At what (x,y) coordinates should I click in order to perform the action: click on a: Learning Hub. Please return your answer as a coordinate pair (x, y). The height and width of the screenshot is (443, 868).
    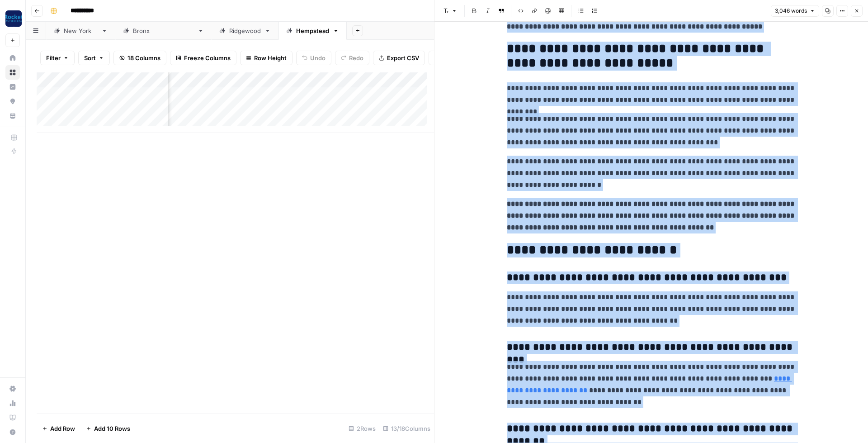
    Looking at the image, I should click on (13, 418).